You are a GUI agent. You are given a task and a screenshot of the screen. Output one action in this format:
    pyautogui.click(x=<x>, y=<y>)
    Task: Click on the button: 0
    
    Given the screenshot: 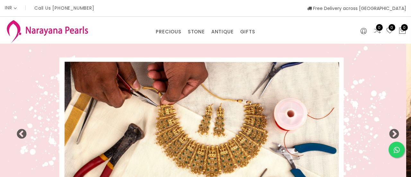 What is the action you would take?
    pyautogui.click(x=403, y=31)
    